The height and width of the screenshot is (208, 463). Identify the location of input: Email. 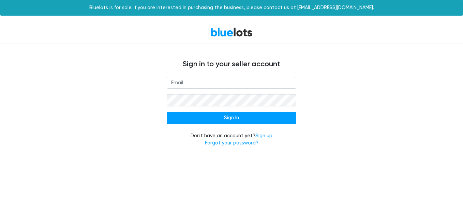
(231, 83).